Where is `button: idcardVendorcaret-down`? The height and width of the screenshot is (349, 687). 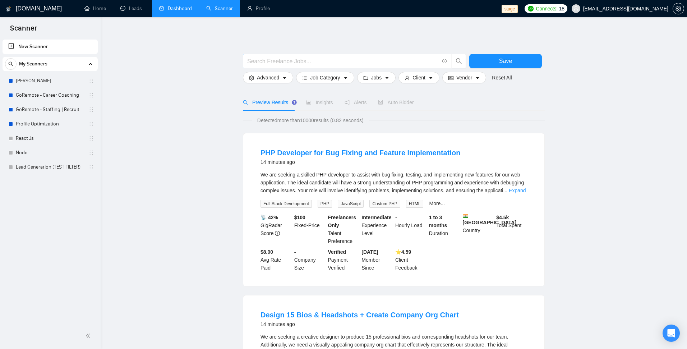 button: idcardVendorcaret-down is located at coordinates (464, 78).